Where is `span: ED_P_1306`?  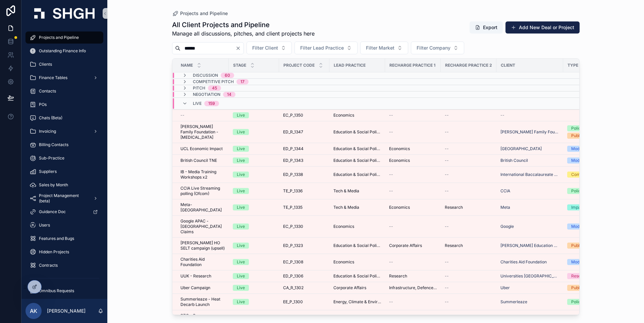 span: ED_P_1306 is located at coordinates (293, 276).